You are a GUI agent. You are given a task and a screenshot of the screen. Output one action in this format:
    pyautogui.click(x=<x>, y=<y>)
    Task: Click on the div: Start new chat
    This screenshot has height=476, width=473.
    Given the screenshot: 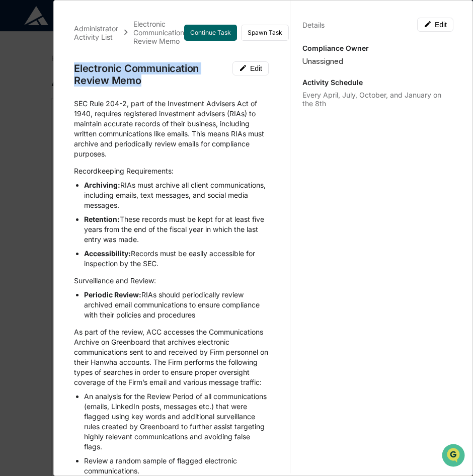 What is the action you would take?
    pyautogui.click(x=100, y=82)
    